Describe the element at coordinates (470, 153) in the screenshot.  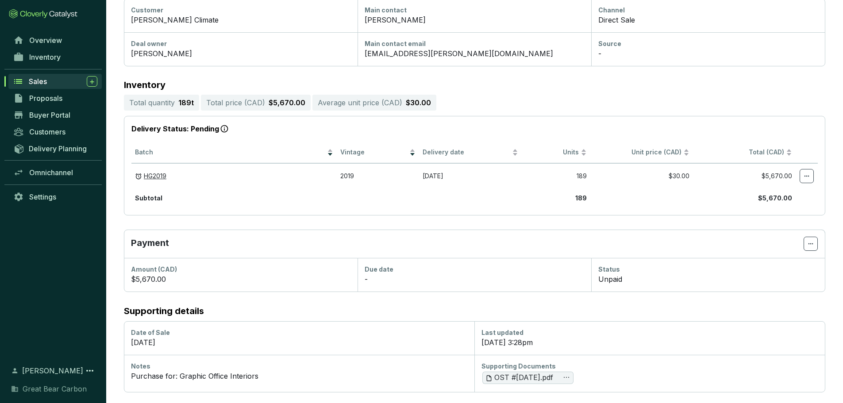
I see `th: Delivery date` at that location.